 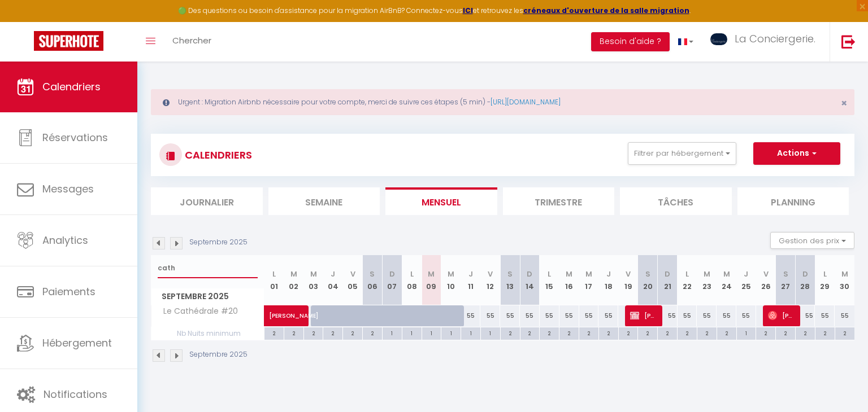 I want to click on span: Notifications, so click(x=75, y=394).